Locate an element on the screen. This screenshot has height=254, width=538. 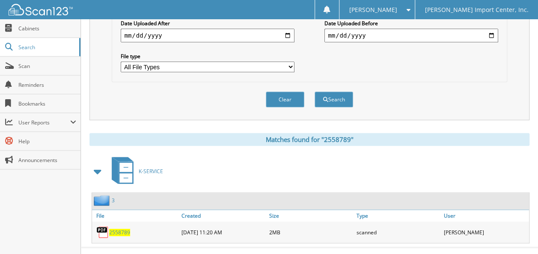
a: K-SERVICE is located at coordinates (135, 171).